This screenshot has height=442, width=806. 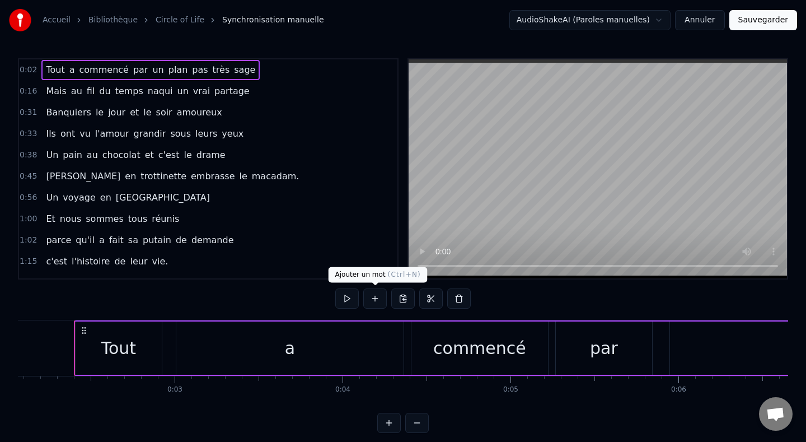 What do you see at coordinates (221, 69) in the screenshot?
I see `span: très` at bounding box center [221, 69].